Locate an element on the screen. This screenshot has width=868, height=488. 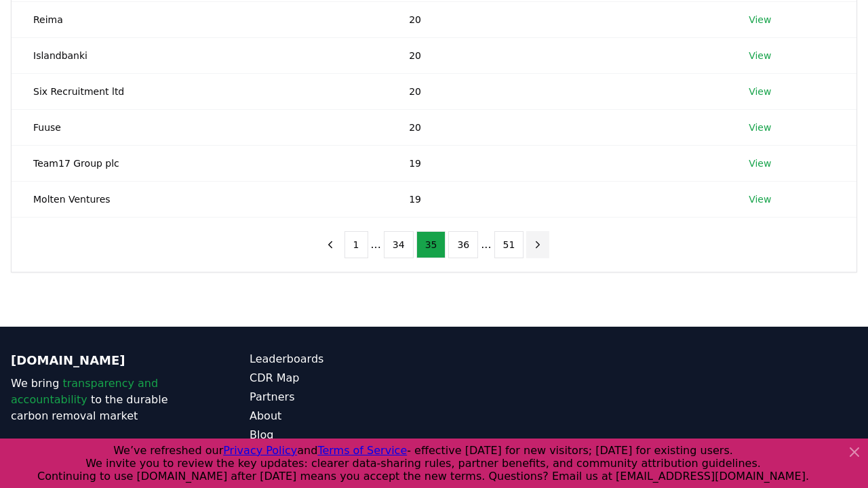
button: previous page is located at coordinates (330, 244).